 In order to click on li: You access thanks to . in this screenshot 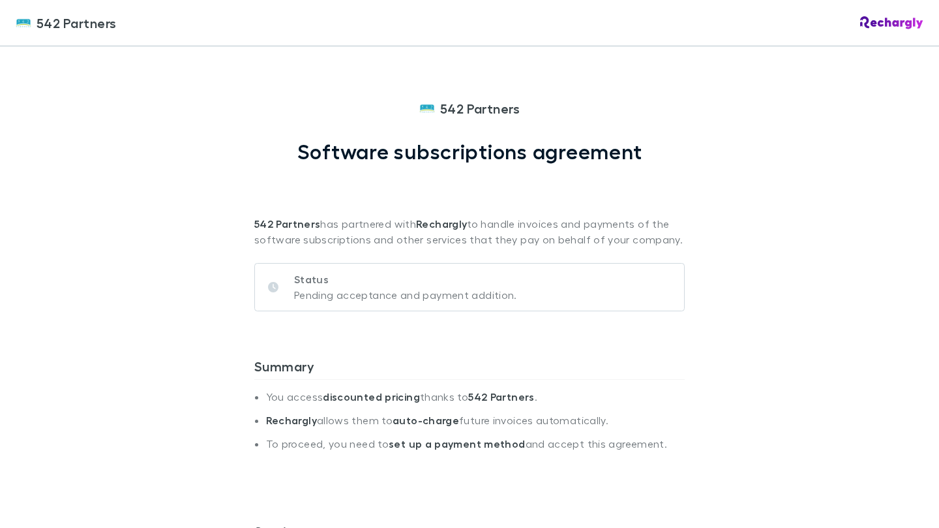, I will do `click(476, 402)`.